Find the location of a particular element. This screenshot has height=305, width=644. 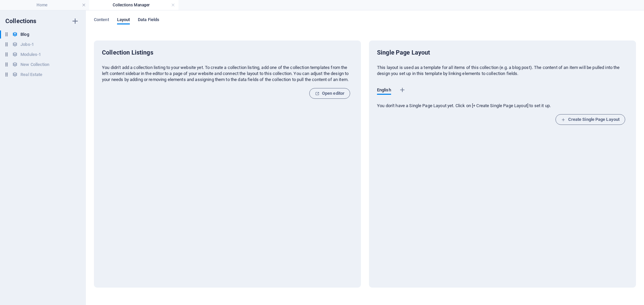

i: Create new collection is located at coordinates (75, 21).